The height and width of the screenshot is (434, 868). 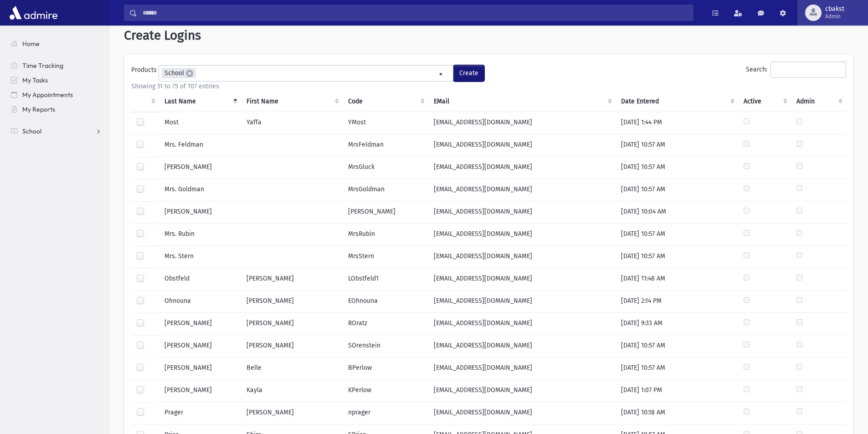 I want to click on td: SOrenstein, so click(x=385, y=347).